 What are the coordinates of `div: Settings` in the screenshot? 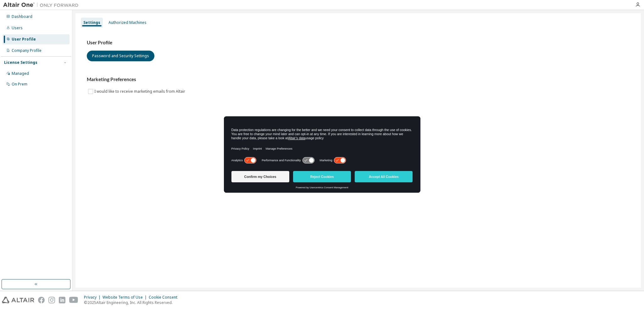 It's located at (92, 23).